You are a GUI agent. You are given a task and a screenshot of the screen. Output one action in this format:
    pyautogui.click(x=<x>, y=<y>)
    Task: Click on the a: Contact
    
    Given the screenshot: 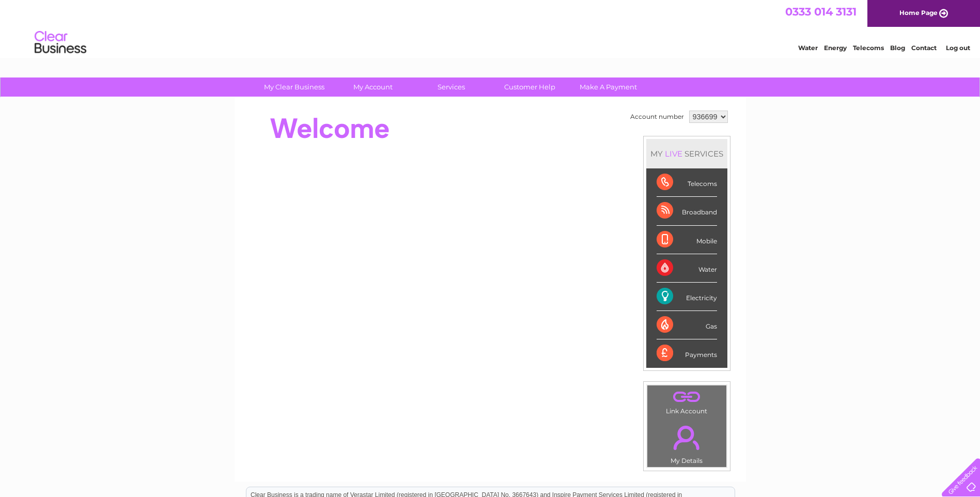 What is the action you would take?
    pyautogui.click(x=924, y=47)
    